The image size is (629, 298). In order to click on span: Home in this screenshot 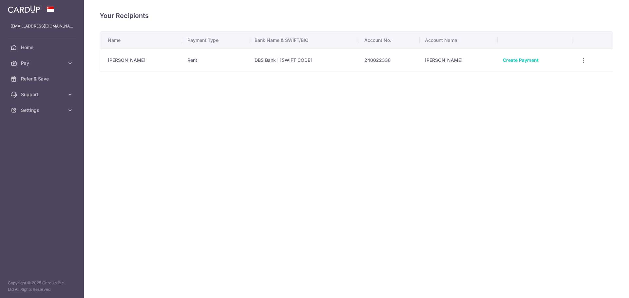, I will do `click(43, 47)`.